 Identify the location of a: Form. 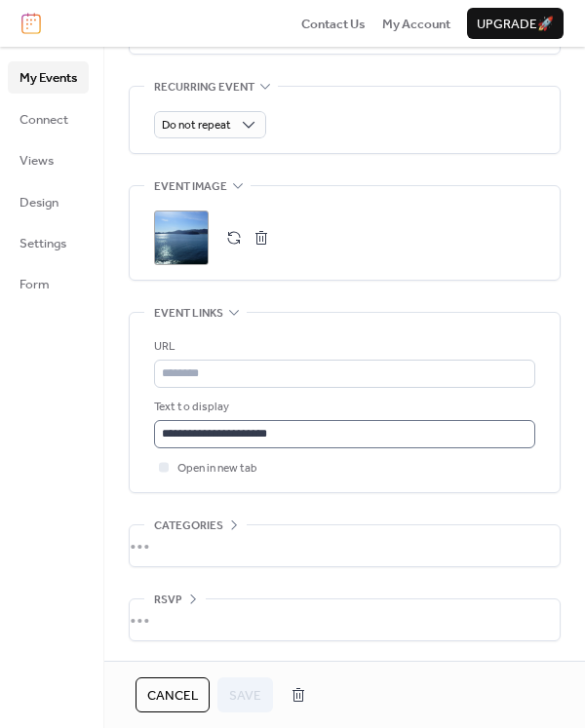
(48, 284).